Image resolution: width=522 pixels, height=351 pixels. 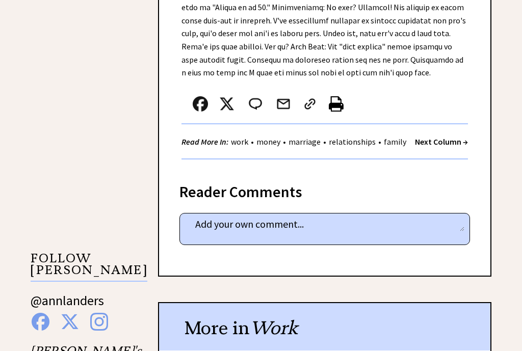 I want to click on img: printer%20icon.png, so click(x=336, y=104).